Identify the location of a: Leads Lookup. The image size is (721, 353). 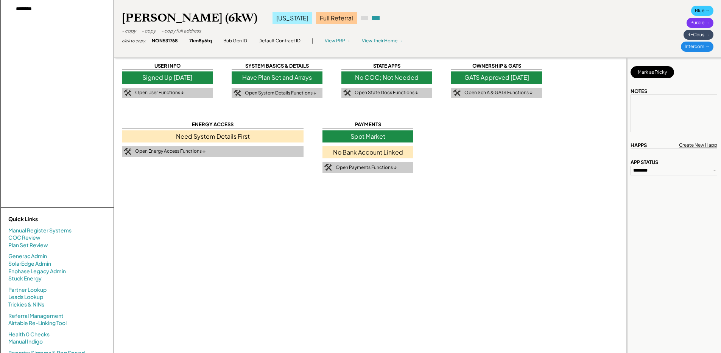
(26, 297).